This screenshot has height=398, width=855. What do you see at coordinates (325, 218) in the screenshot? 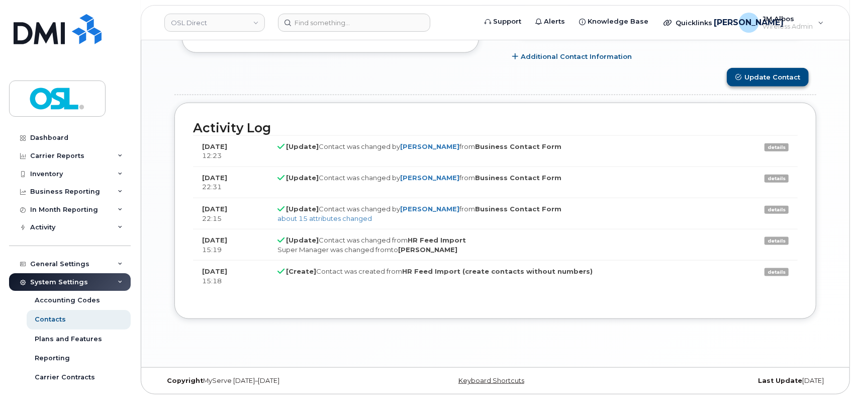
I see `a: about 15 attributes changed` at bounding box center [325, 218].